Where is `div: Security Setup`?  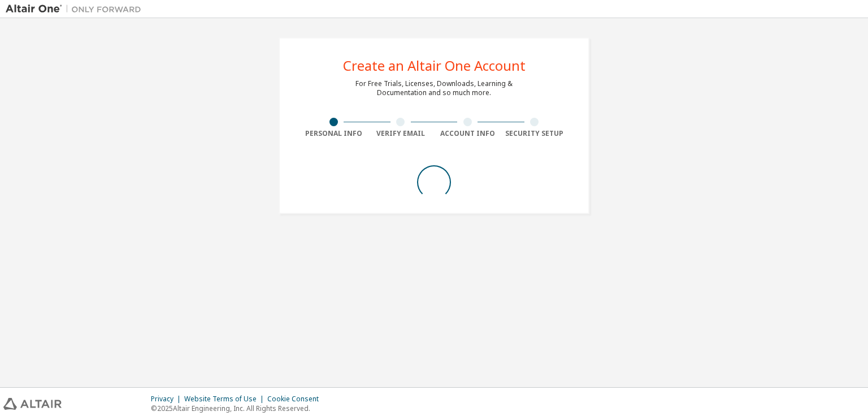 div: Security Setup is located at coordinates (535, 133).